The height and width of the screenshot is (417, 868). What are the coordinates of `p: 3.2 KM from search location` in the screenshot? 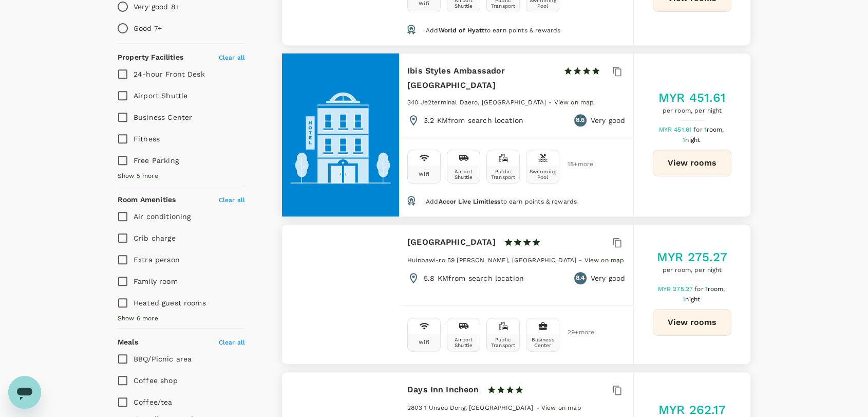 It's located at (474, 120).